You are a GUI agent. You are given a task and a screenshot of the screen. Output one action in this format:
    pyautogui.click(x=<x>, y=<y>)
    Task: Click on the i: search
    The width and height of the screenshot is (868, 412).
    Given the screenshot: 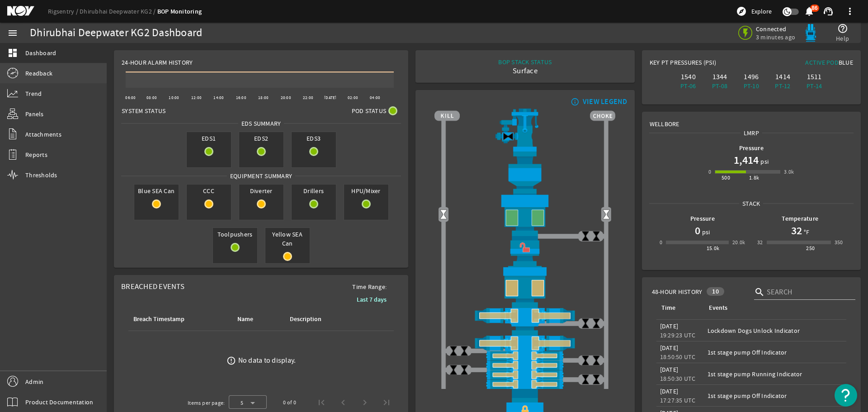 What is the action you would take?
    pyautogui.click(x=759, y=292)
    